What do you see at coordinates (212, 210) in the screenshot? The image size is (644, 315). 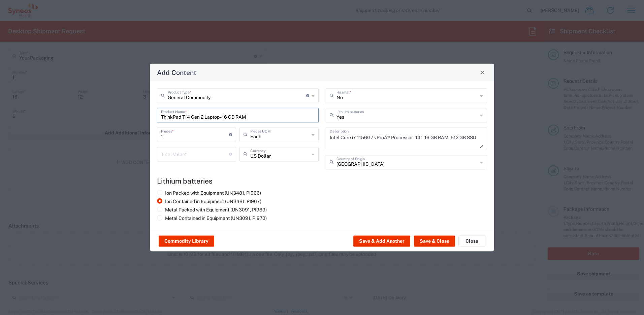 I see `label: Metal Packed with Equipment (UN3091, PI969)` at bounding box center [212, 210].